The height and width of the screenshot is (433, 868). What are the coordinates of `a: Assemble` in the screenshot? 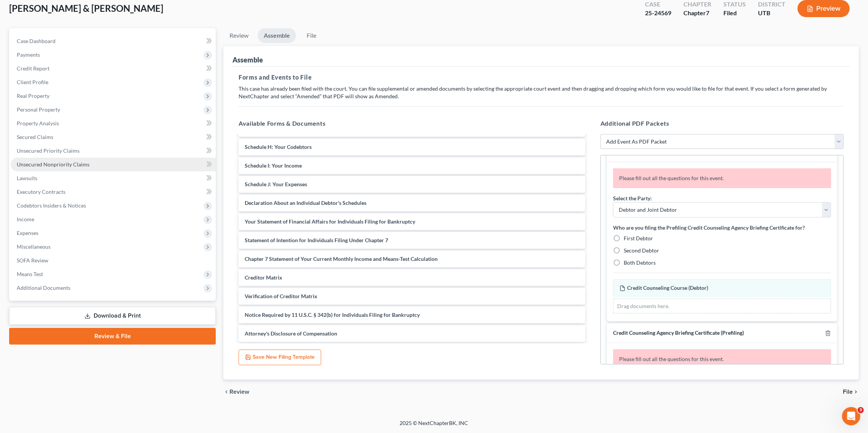 It's located at (277, 35).